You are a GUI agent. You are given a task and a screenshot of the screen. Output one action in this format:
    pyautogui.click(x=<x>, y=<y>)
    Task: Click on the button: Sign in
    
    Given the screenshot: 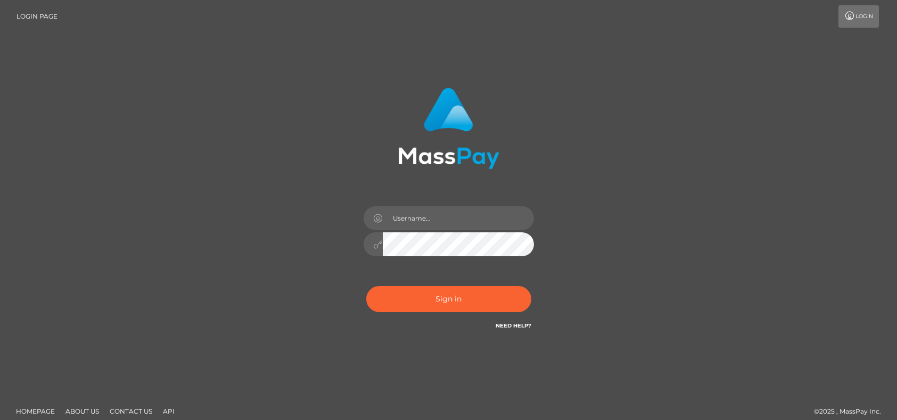 What is the action you would take?
    pyautogui.click(x=449, y=299)
    